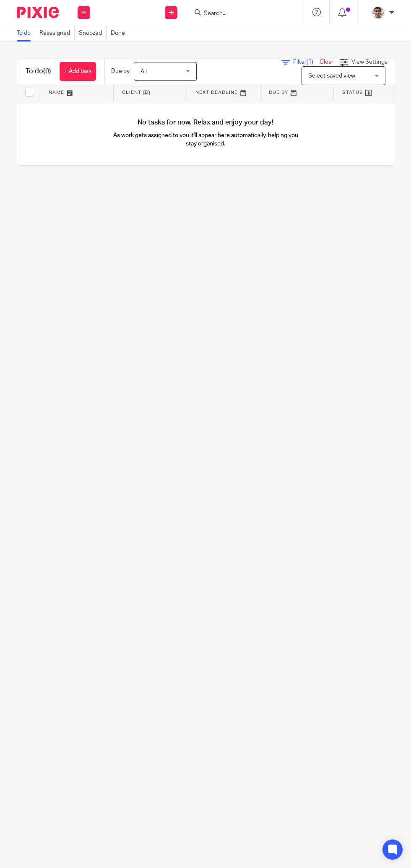 This screenshot has height=868, width=411. Describe the element at coordinates (206, 140) in the screenshot. I see `p: As work gets assigned to you it'll appear here automatically, helping you stay organised.` at that location.